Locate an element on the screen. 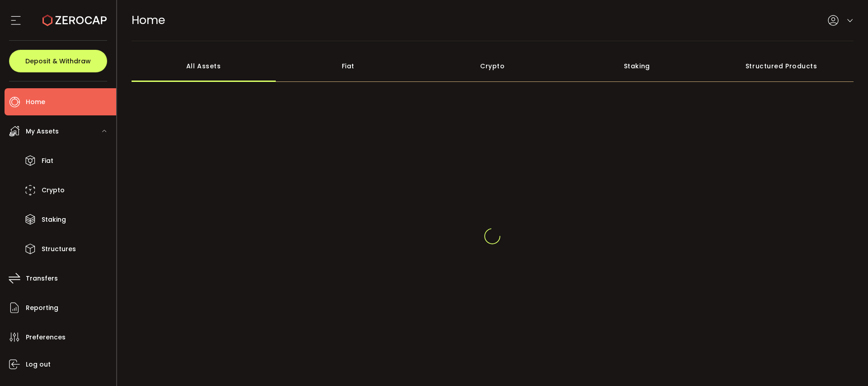 Image resolution: width=868 pixels, height=386 pixels. span: Reporting is located at coordinates (42, 308).